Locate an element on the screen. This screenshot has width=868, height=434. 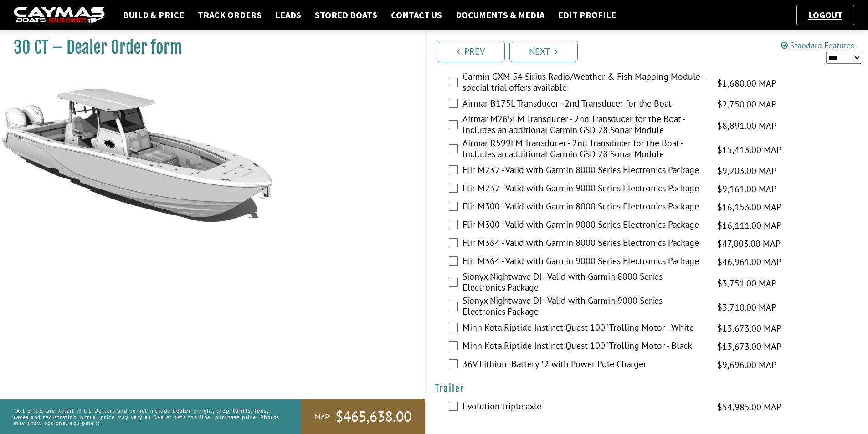
span: $8,891.00 MAP is located at coordinates (747, 126).